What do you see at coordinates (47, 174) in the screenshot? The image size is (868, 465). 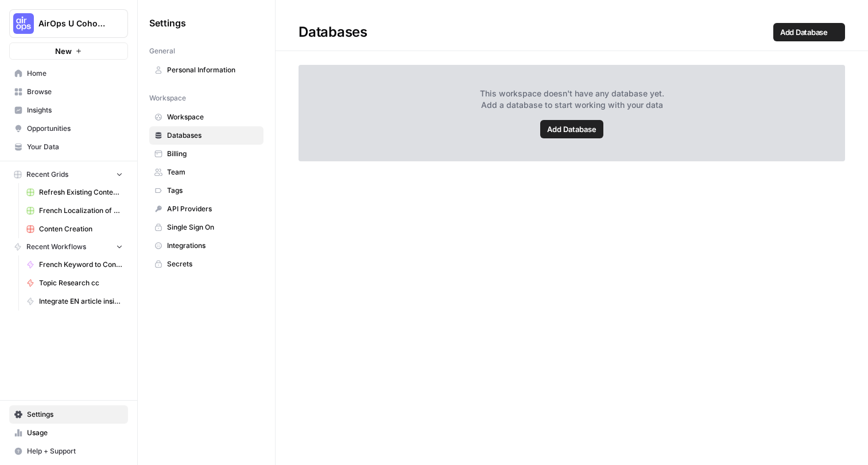 I see `span: Recent Grids` at bounding box center [47, 174].